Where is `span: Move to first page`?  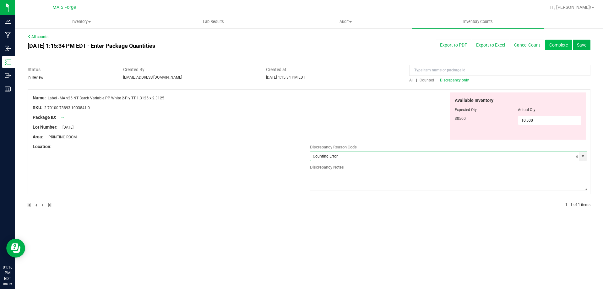 span: Move to first page is located at coordinates (30, 205).